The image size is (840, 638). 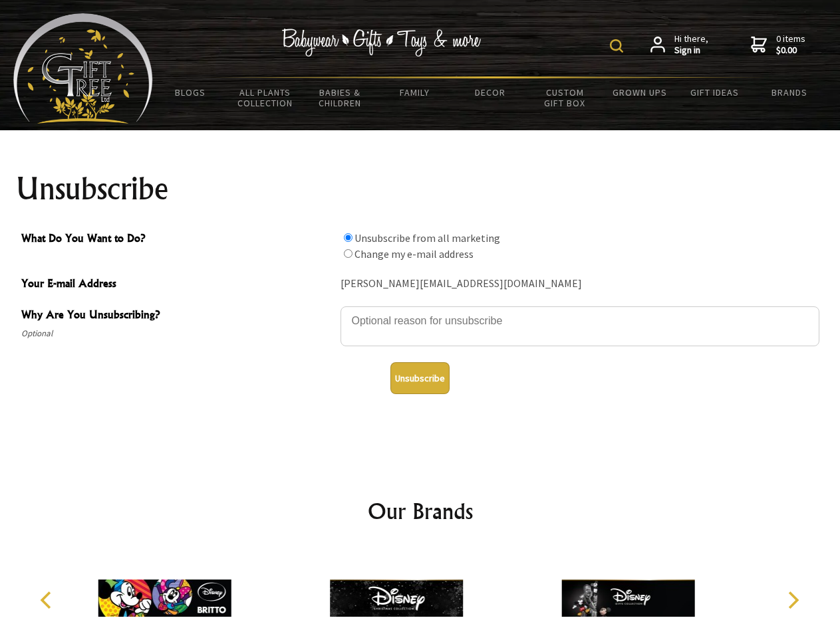 I want to click on button: Unsubscribe, so click(x=420, y=378).